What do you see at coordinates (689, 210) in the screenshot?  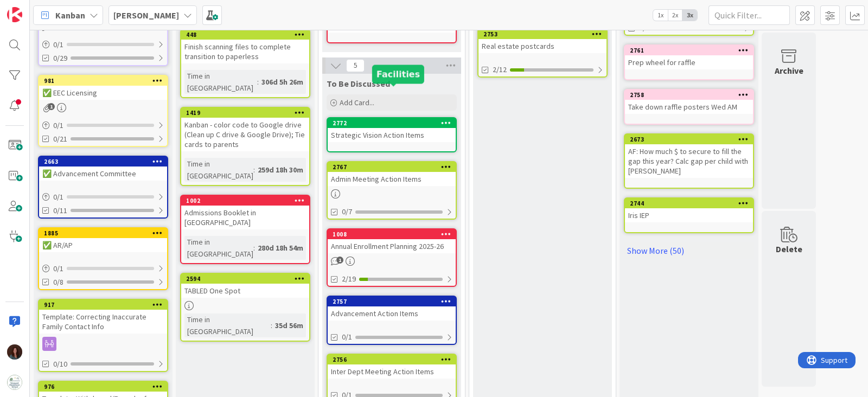 I see `div: 2744Iris IEP` at bounding box center [689, 210].